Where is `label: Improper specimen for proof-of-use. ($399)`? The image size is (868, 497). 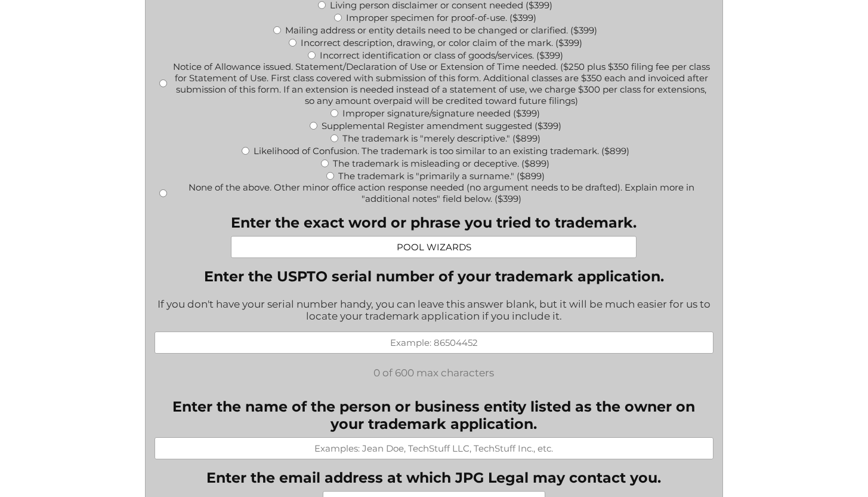
label: Improper specimen for proof-of-use. ($399) is located at coordinates (441, 17).